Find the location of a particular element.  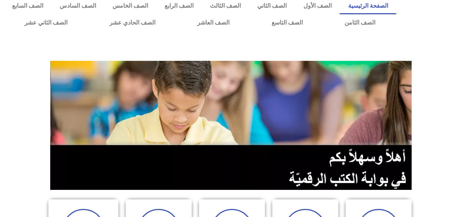

a: الصف التاسع is located at coordinates (286, 23).